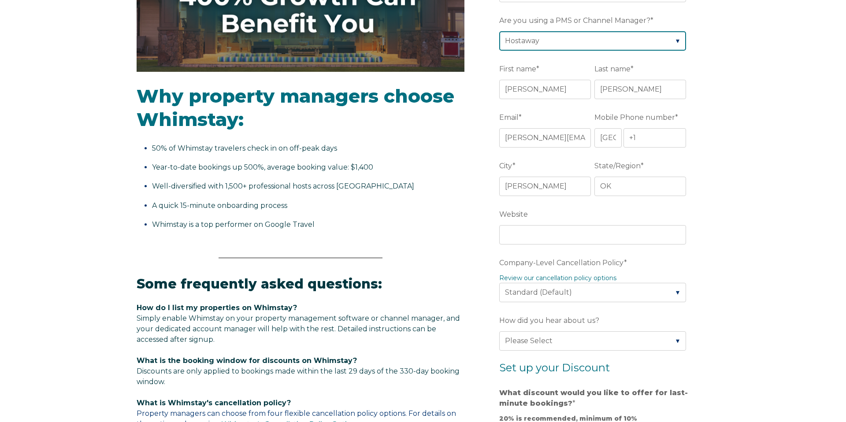 Image resolution: width=846 pixels, height=422 pixels. What do you see at coordinates (513, 214) in the screenshot?
I see `span: Website` at bounding box center [513, 214].